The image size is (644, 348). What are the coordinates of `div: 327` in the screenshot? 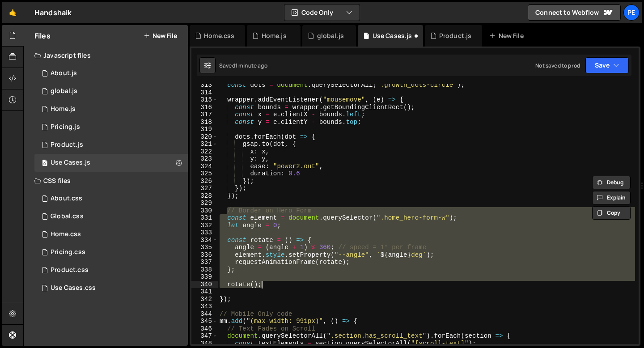 It's located at (205, 188).